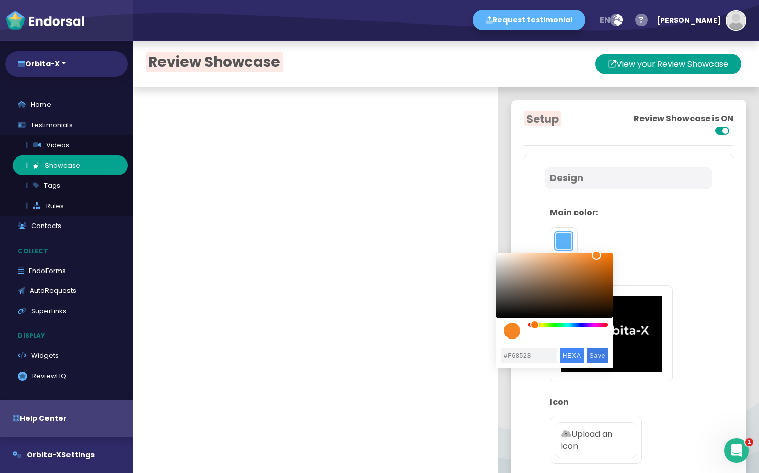 This screenshot has height=473, width=759. Describe the element at coordinates (629, 271) in the screenshot. I see `p: Logo` at that location.